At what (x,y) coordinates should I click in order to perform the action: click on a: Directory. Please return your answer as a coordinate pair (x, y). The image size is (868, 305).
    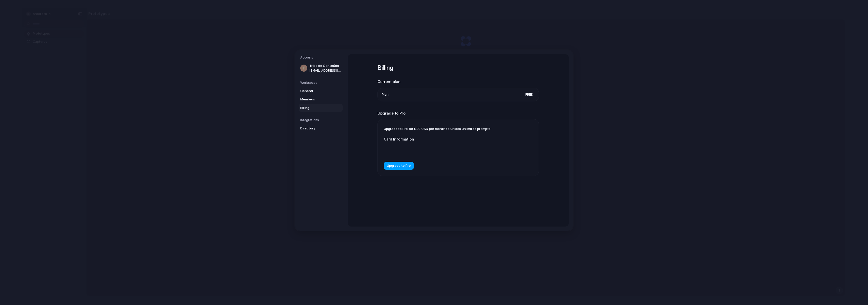
    Looking at the image, I should click on (321, 129).